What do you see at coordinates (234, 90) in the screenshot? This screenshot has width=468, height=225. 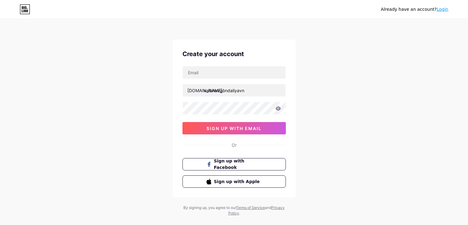 I see `input: username` at bounding box center [234, 90].